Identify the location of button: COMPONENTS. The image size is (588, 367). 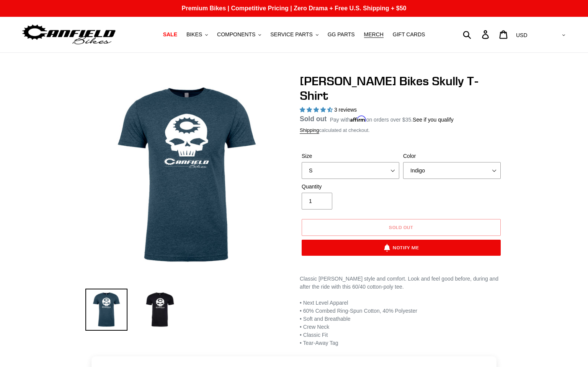
(239, 35).